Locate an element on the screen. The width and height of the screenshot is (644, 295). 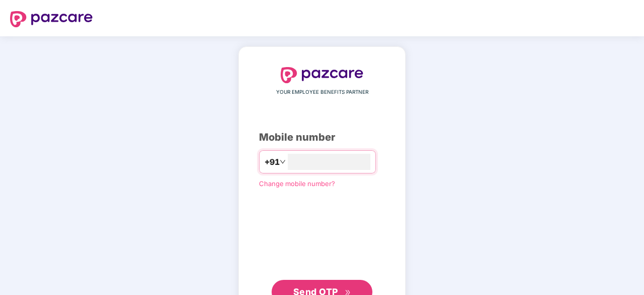
span: +91 is located at coordinates (272, 162).